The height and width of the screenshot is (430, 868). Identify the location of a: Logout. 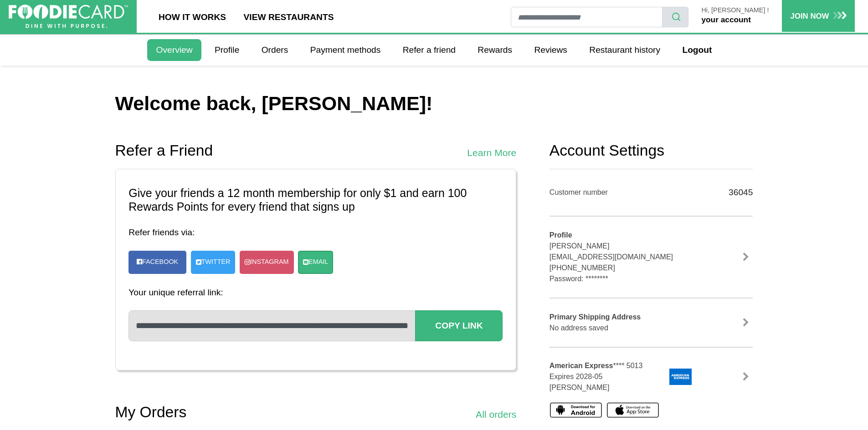
(697, 50).